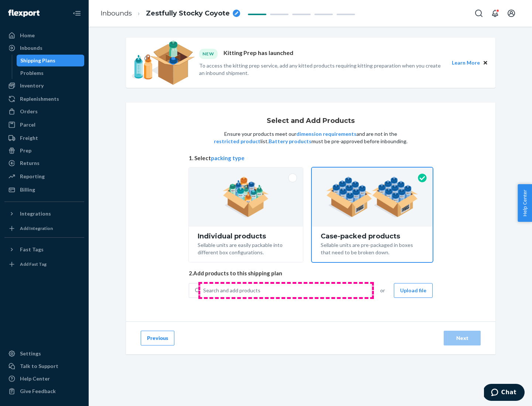 The width and height of the screenshot is (532, 406). Describe the element at coordinates (478, 13) in the screenshot. I see `button: Open Search Box` at that location.